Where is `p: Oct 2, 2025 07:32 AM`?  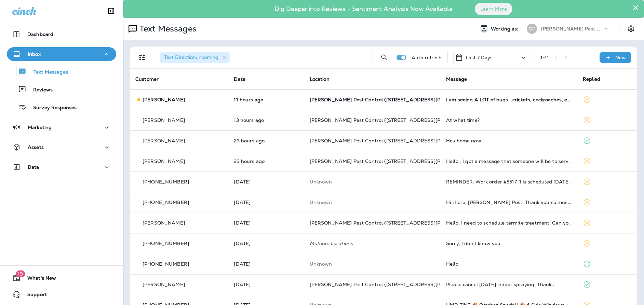 p: Oct 2, 2025 07:32 AM is located at coordinates (266, 284).